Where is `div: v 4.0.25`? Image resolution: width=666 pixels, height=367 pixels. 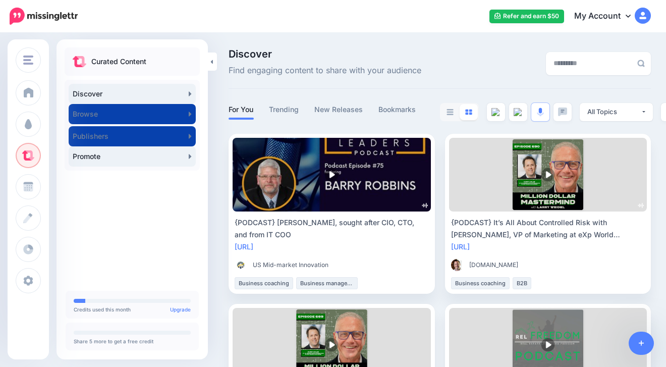
div: v 4.0.25 is located at coordinates (39, 20).